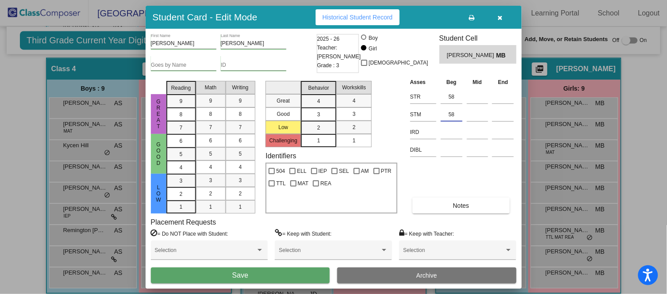  What do you see at coordinates (426, 276) in the screenshot?
I see `span: Archive` at bounding box center [426, 276].